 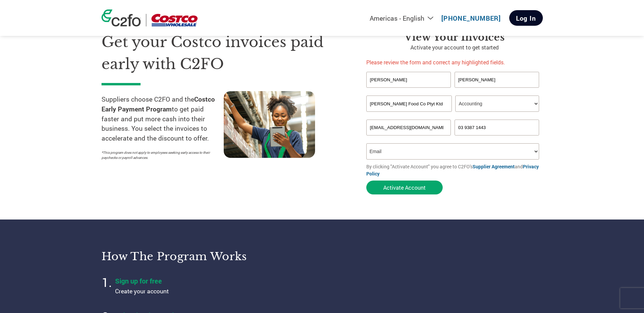 I want to click on input: Your company name*, so click(x=409, y=104).